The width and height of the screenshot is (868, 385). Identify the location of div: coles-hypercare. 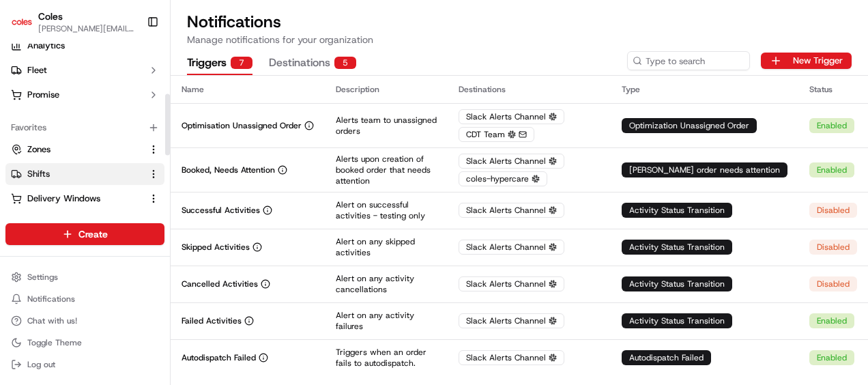
(503, 179).